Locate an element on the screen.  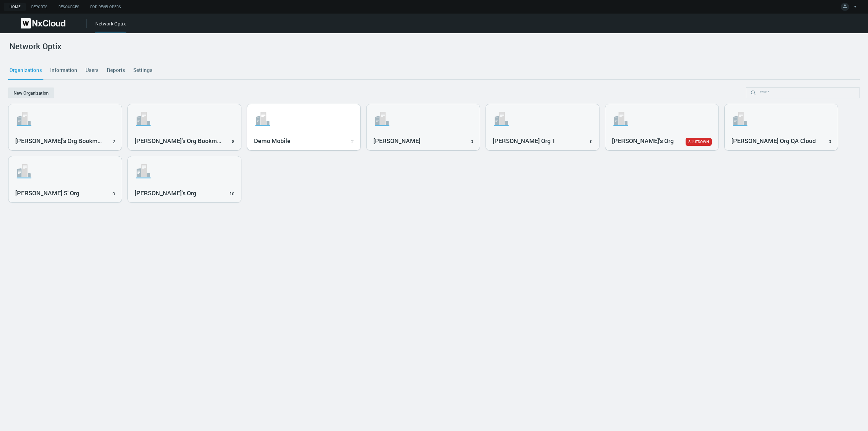
div: Network Optix is located at coordinates (110, 27).